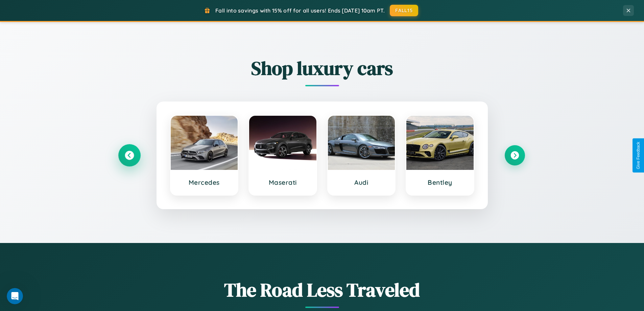 This screenshot has height=311, width=644. Describe the element at coordinates (404, 10) in the screenshot. I see `button: FALL15` at that location.